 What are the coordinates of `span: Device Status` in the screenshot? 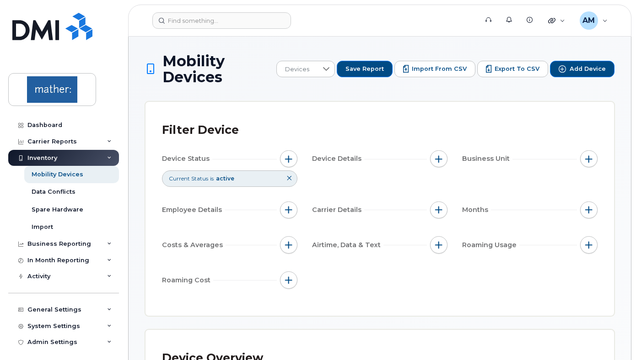 It's located at (187, 159).